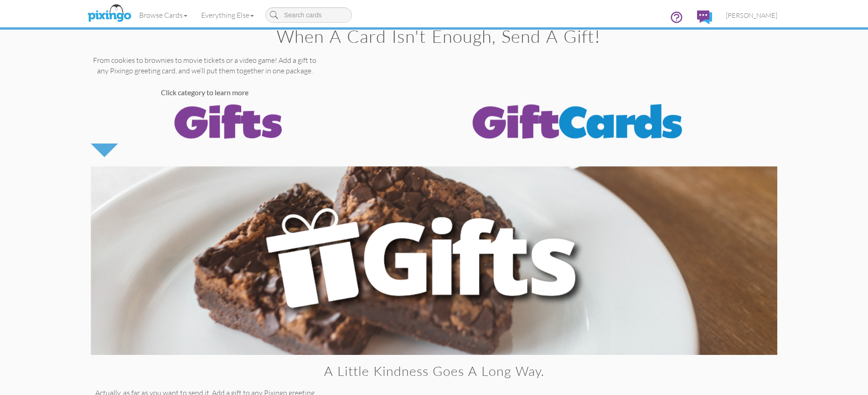 Image resolution: width=868 pixels, height=395 pixels. Describe the element at coordinates (704, 17) in the screenshot. I see `img: comments.svg` at that location.